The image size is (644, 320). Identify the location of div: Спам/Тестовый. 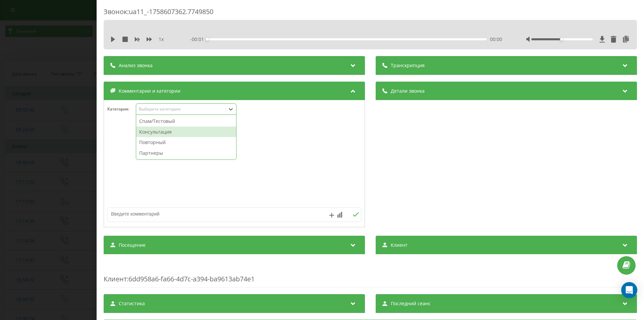
(186, 121).